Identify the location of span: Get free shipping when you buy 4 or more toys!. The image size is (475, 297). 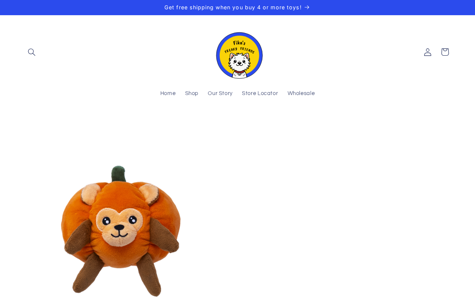
(233, 7).